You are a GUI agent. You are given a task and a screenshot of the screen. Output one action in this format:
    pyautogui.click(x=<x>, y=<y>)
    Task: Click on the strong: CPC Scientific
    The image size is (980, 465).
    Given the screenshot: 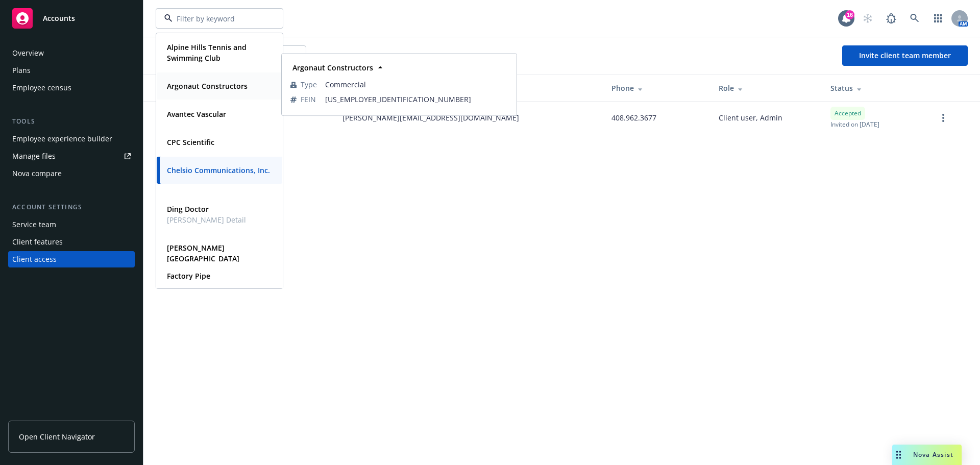 What is the action you would take?
    pyautogui.click(x=190, y=142)
    